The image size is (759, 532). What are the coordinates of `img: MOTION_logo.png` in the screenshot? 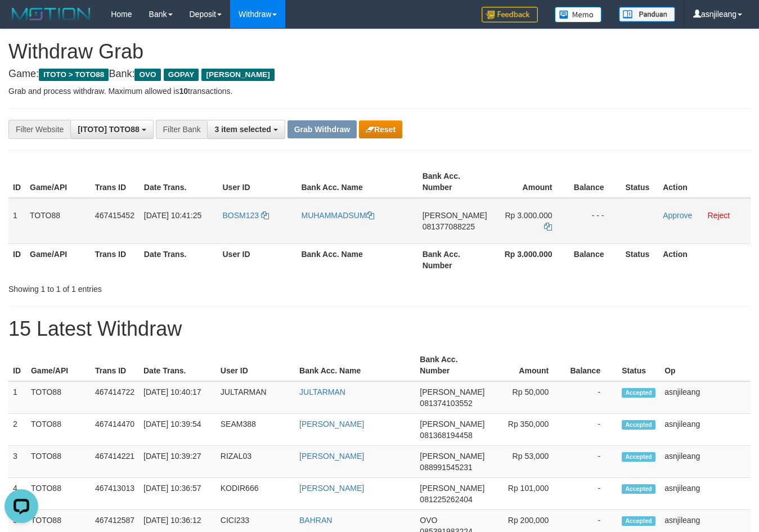 It's located at (51, 14).